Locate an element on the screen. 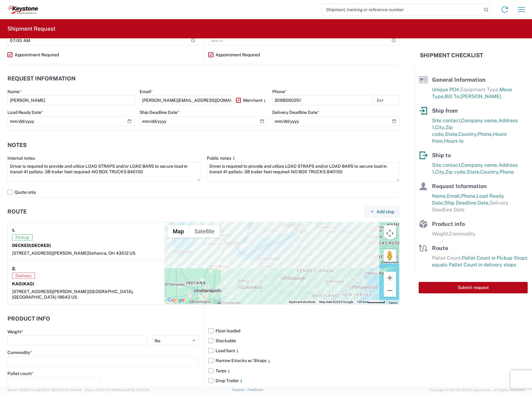  img: Google is located at coordinates (176, 300).